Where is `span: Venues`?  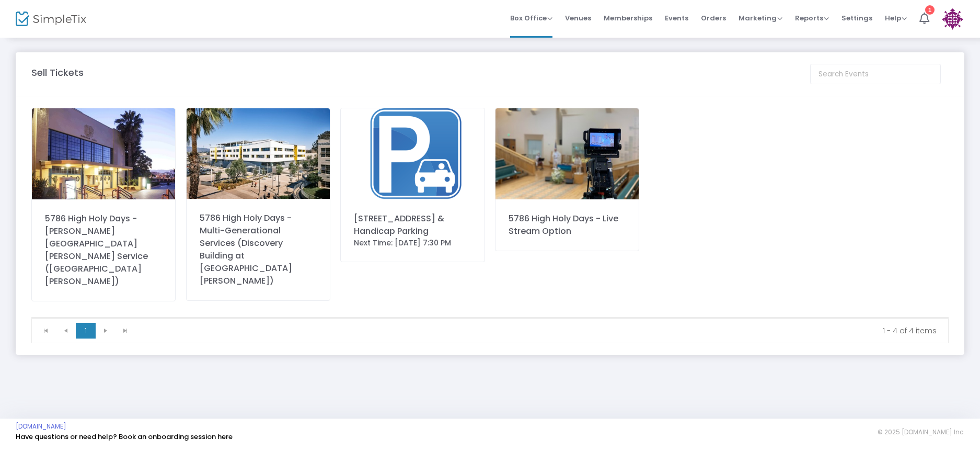 span: Venues is located at coordinates (578, 18).